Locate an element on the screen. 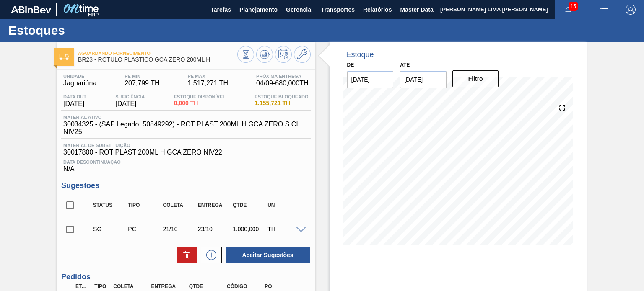 The width and height of the screenshot is (644, 291). span: 1.155,721 TH is located at coordinates (281, 103).